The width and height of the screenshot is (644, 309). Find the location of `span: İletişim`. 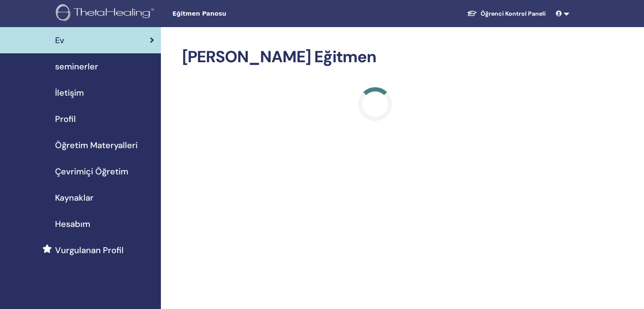

span: İletişim is located at coordinates (69, 93).